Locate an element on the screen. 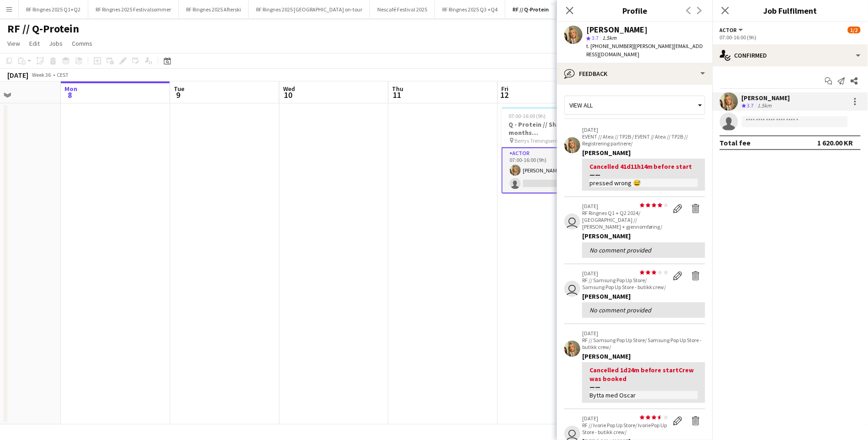 This screenshot has height=440, width=868. span: Wed is located at coordinates (289, 89).